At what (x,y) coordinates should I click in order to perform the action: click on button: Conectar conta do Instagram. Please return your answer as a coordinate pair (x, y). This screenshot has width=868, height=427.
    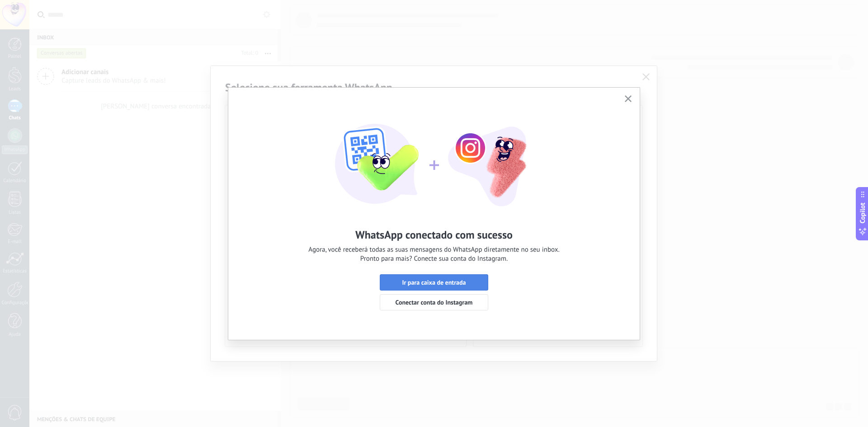
    Looking at the image, I should click on (434, 302).